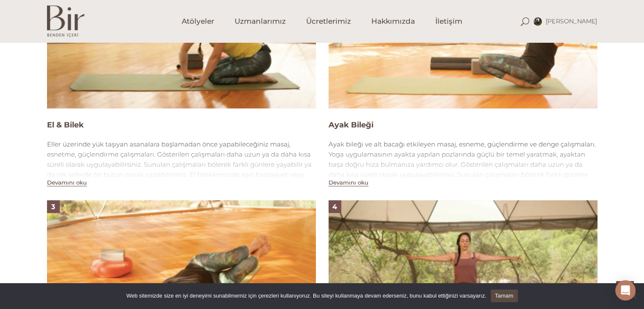  Describe the element at coordinates (463, 125) in the screenshot. I see `h4: Ayak Bileği` at that location.